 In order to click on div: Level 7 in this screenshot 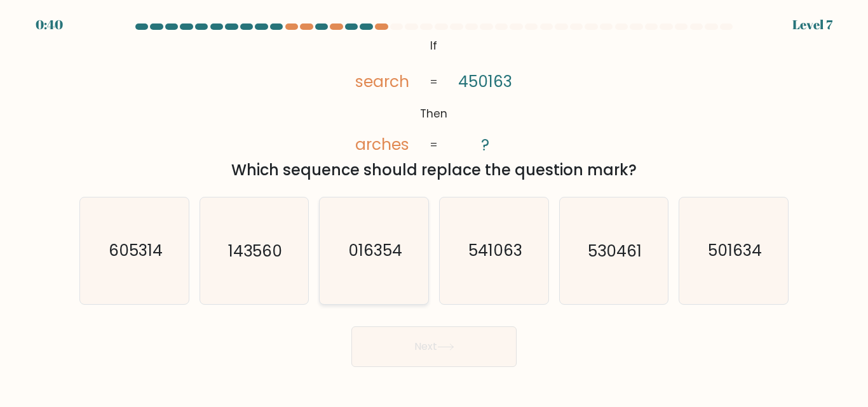, I will do `click(812, 25)`.